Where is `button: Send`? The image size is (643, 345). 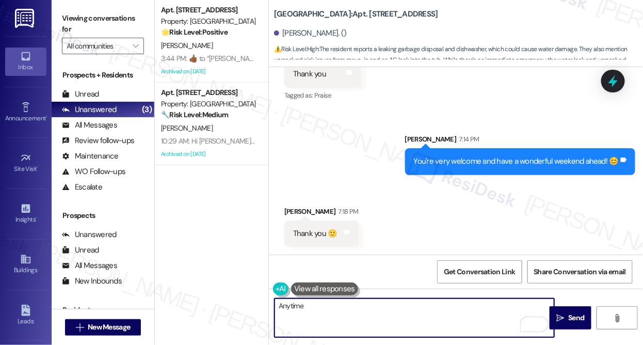 button: Send is located at coordinates (570, 317).